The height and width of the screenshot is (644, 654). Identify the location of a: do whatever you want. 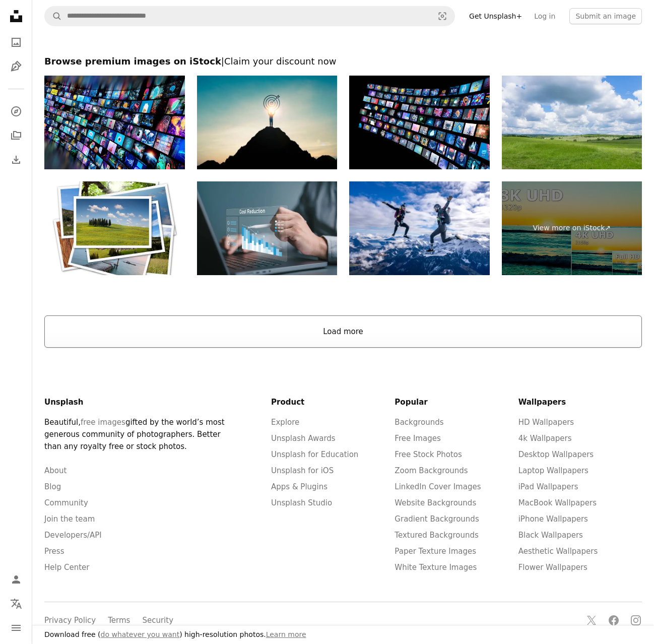
(140, 634).